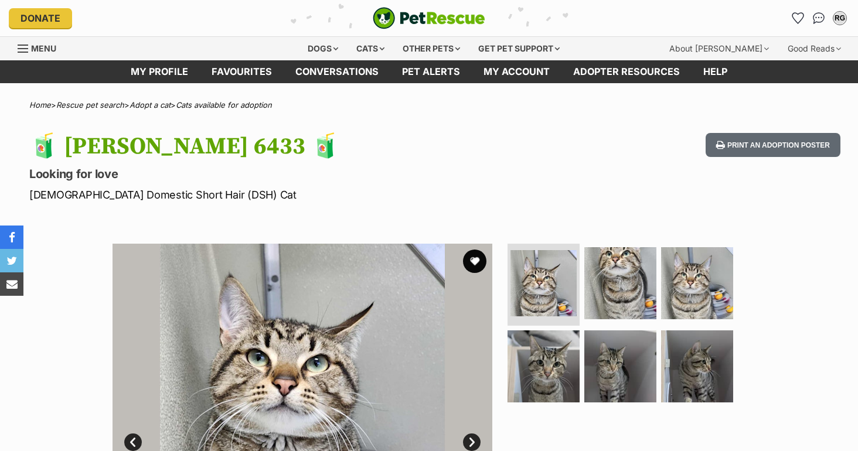 The height and width of the screenshot is (451, 858). What do you see at coordinates (323, 49) in the screenshot?
I see `div: Dogs` at bounding box center [323, 49].